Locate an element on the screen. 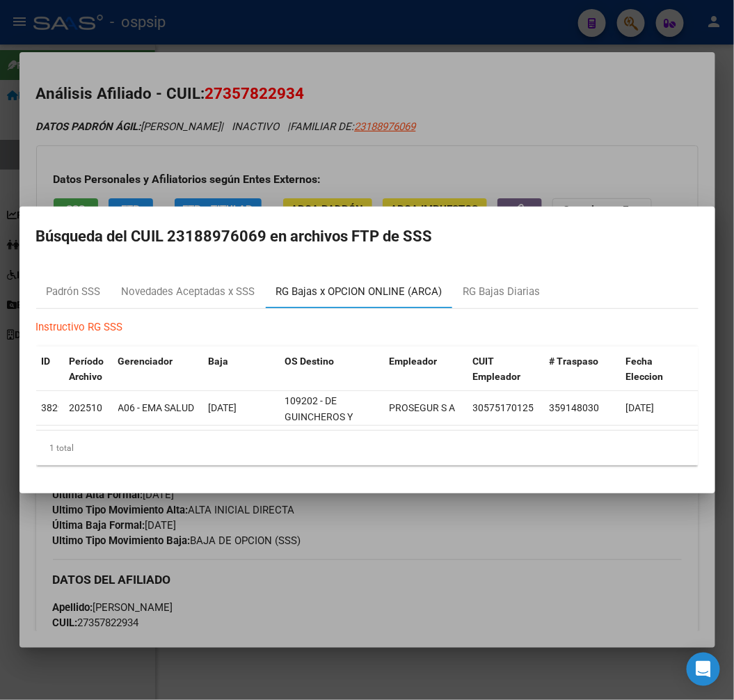 This screenshot has width=734, height=700. span: OS Destino is located at coordinates (310, 361).